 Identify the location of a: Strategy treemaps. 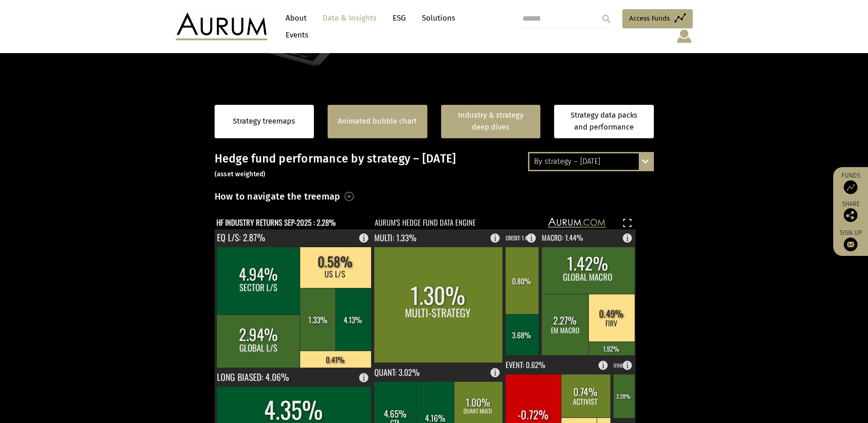
(264, 121).